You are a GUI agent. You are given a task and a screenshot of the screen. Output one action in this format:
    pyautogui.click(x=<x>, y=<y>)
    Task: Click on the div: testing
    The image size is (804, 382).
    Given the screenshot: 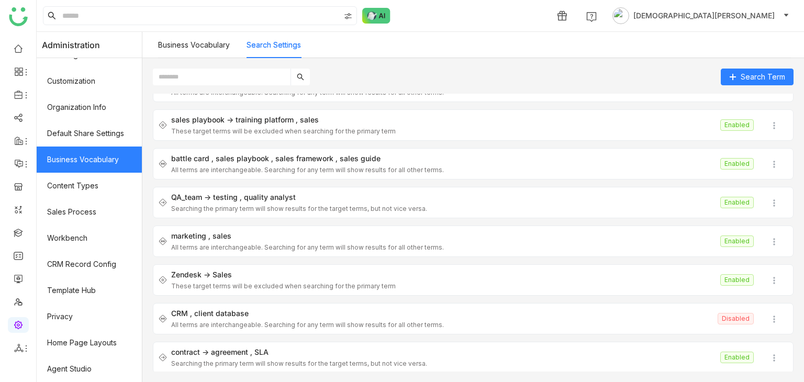 What is the action you would take?
    pyautogui.click(x=227, y=197)
    